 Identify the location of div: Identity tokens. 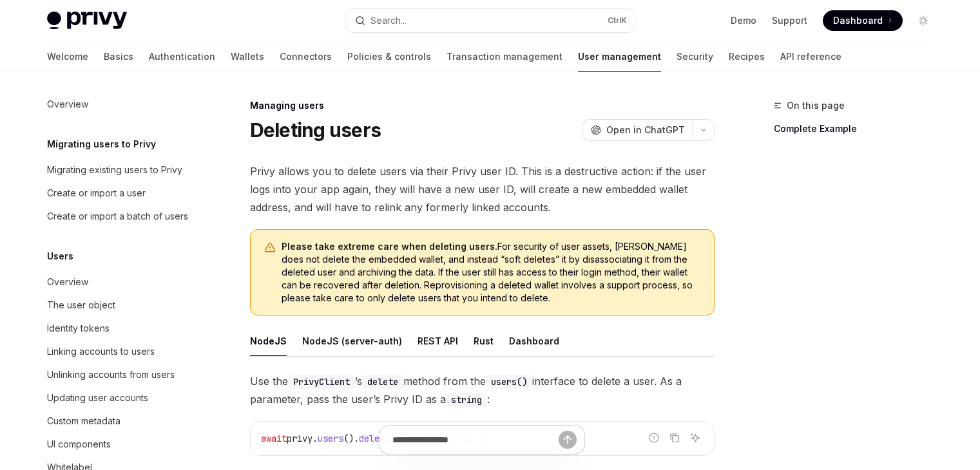
(78, 328).